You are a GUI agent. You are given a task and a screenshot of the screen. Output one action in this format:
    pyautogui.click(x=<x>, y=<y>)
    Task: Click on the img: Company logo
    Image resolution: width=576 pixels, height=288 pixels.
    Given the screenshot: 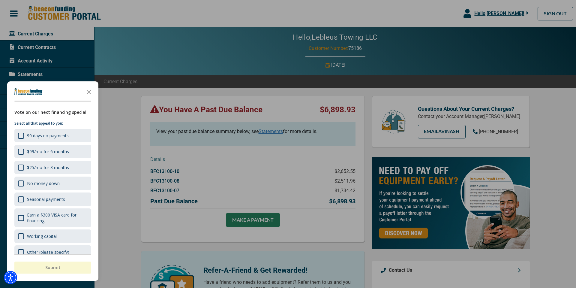 What is the action you would take?
    pyautogui.click(x=29, y=92)
    